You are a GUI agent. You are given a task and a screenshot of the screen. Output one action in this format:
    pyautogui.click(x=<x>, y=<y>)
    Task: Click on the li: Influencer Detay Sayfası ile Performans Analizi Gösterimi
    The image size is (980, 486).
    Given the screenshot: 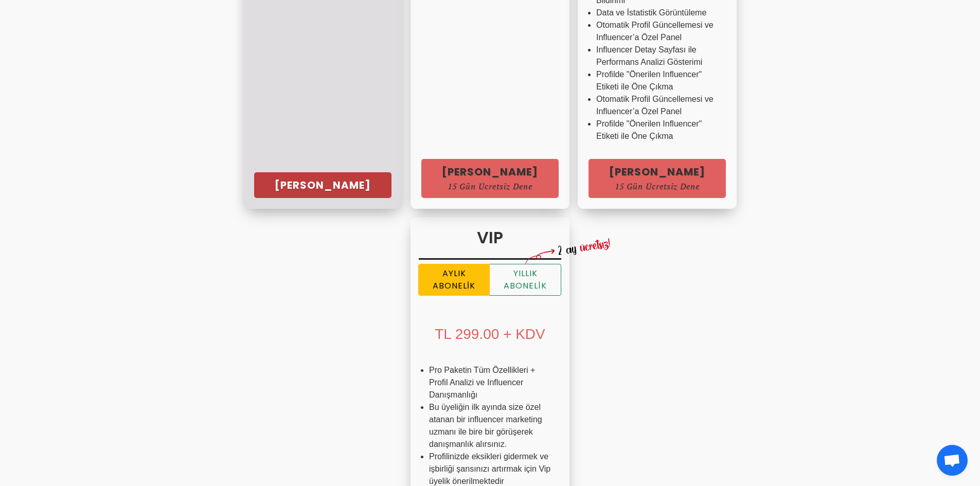 What is the action you would take?
    pyautogui.click(x=657, y=56)
    